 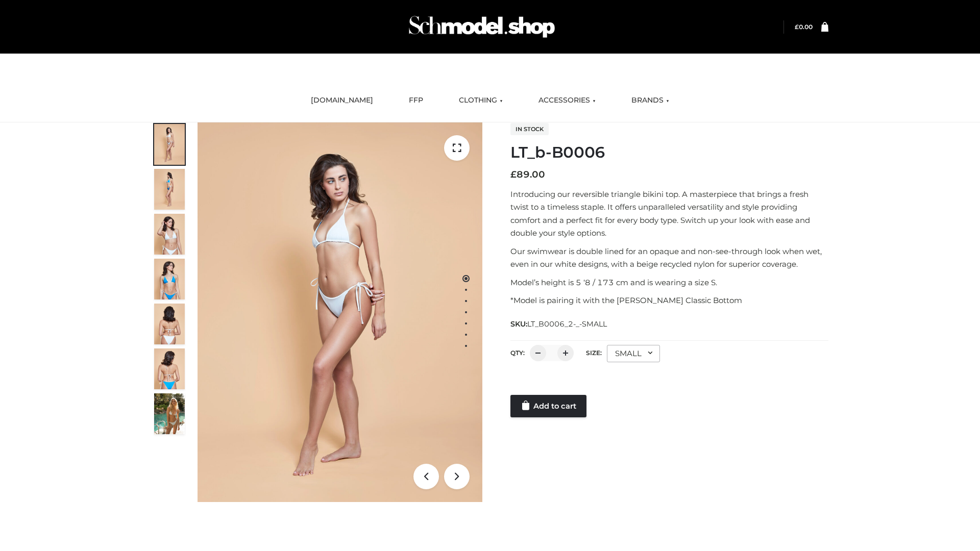 What do you see at coordinates (170, 279) in the screenshot?
I see `img: ArielClassicBikiniTop_CloudNine_AzureSky_OW114ECO_4-scaled.jpg` at bounding box center [170, 279].